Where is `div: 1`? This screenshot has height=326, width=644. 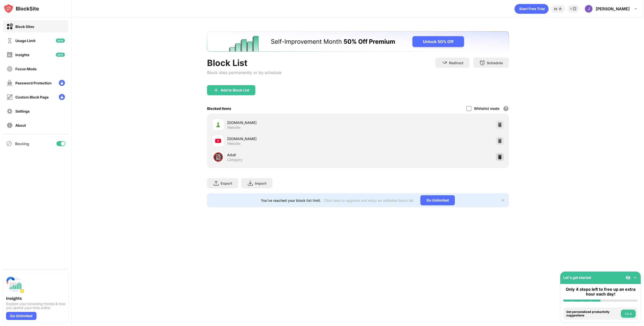
div: 1 is located at coordinates (571, 9).